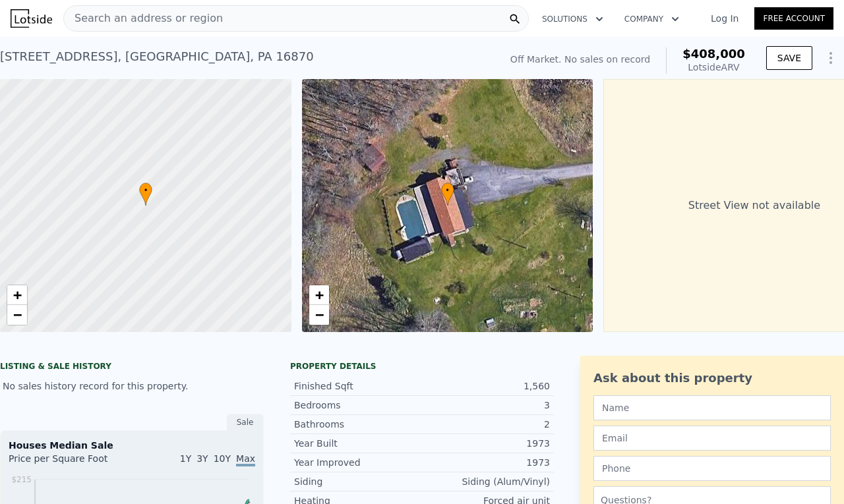  Describe the element at coordinates (486, 405) in the screenshot. I see `div: 3` at that location.